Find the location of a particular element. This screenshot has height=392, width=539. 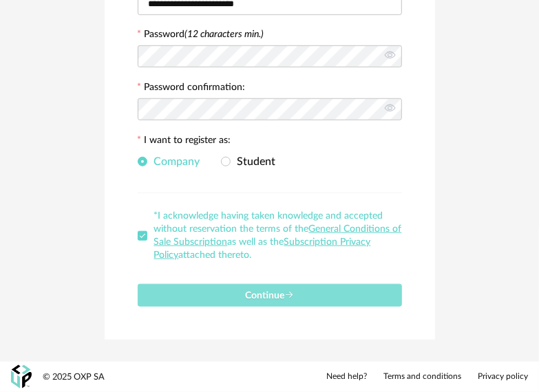

label: I want to register as: is located at coordinates (184, 142).